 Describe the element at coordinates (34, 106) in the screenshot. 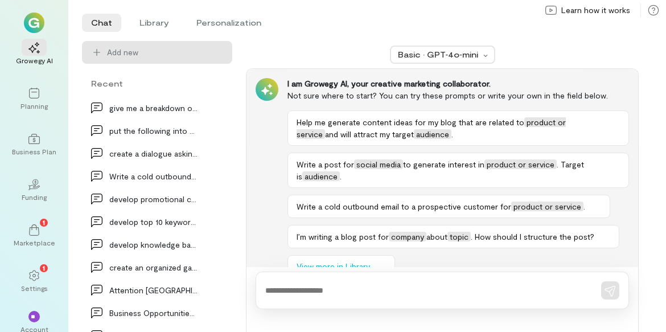

I see `div: Planning` at that location.